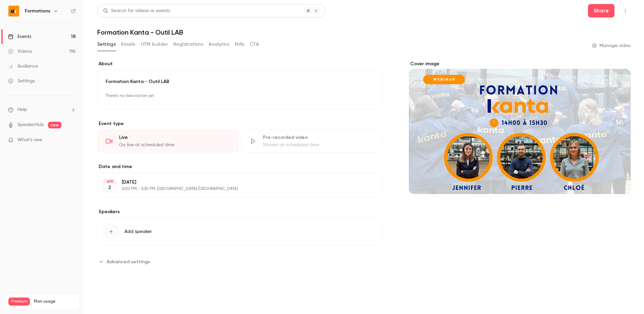  Describe the element at coordinates (239, 212) in the screenshot. I see `label: Speakers` at that location.